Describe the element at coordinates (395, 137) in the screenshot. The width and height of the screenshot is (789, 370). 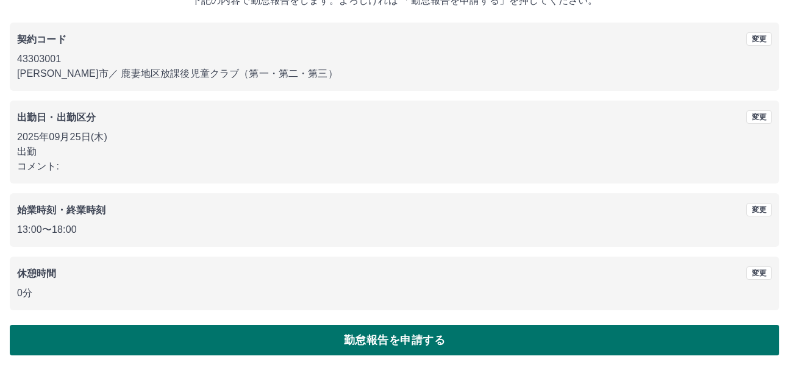
I see `p: 2025年09月25日(木)` at that location.